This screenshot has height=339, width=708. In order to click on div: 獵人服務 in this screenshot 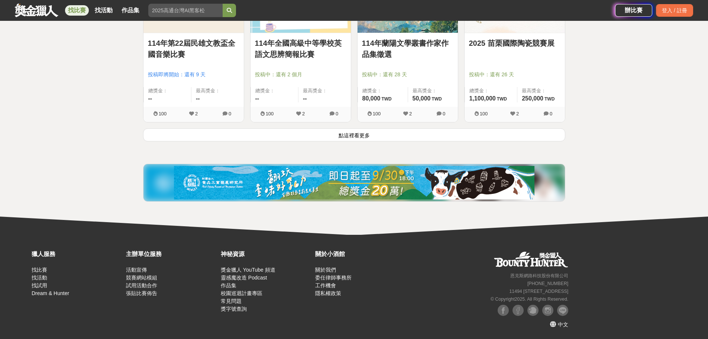, I will do `click(77, 254)`.